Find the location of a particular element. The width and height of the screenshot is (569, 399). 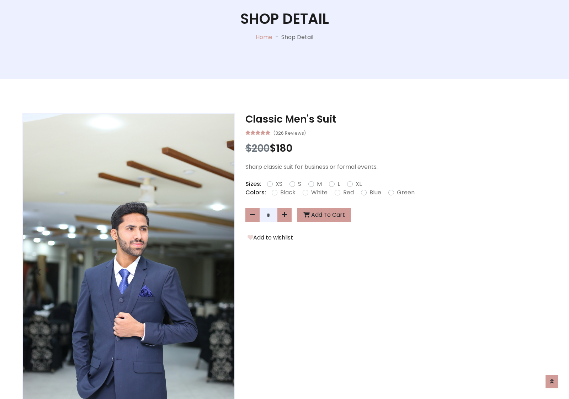

span: $200 is located at coordinates (257, 148).